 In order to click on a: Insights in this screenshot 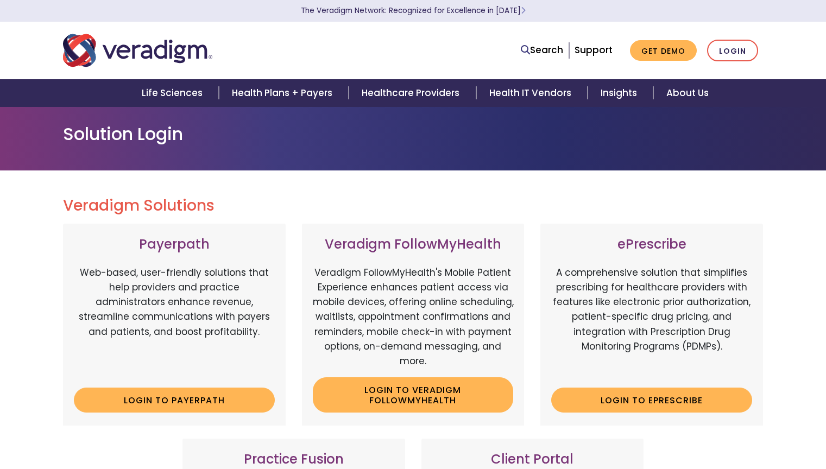, I will do `click(620, 93)`.